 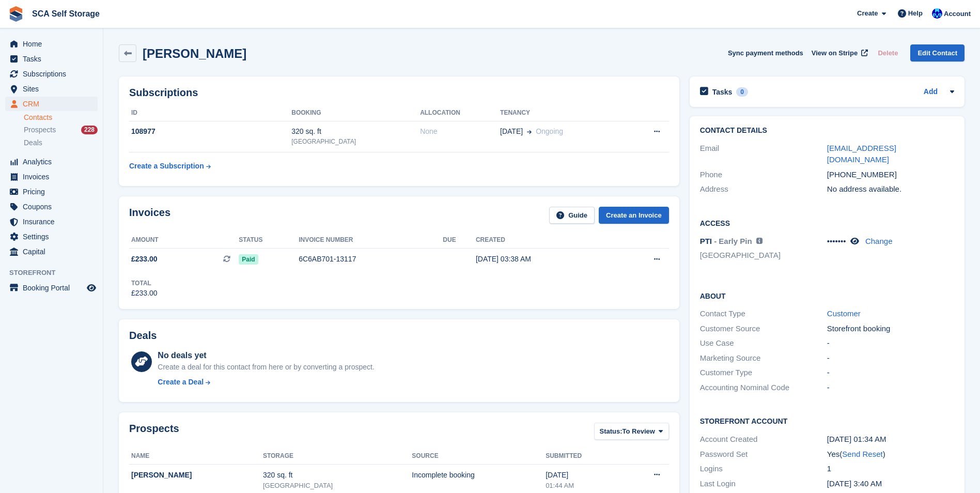 I want to click on div: 108977, so click(x=211, y=131).